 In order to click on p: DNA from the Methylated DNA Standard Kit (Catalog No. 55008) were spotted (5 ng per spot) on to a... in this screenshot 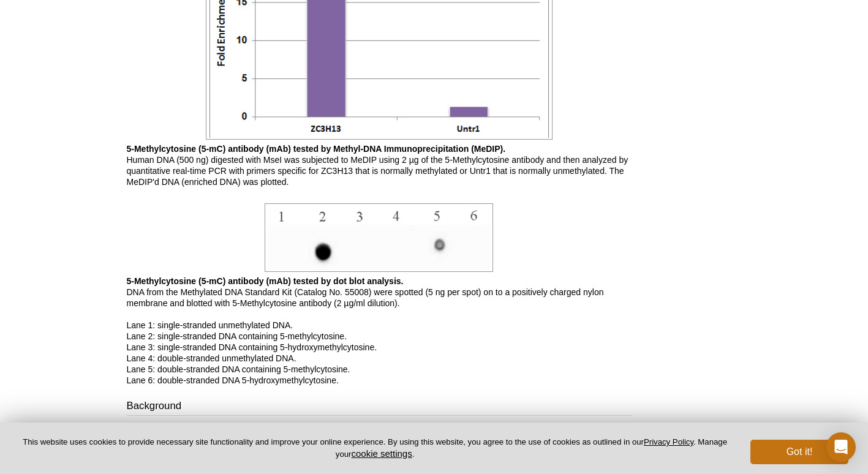, I will do `click(379, 331)`.